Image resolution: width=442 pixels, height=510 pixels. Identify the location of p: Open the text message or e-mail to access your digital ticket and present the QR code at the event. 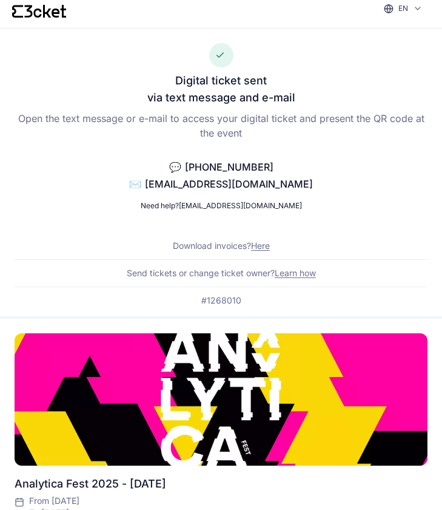
(221, 126).